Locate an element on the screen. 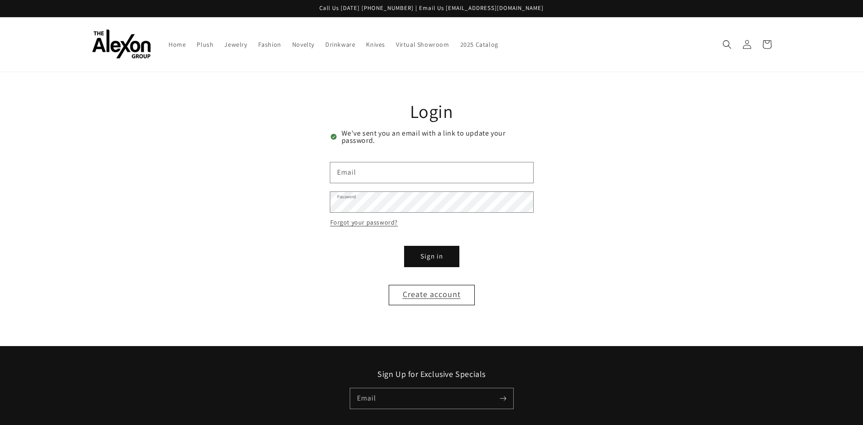 The image size is (863, 425). h3: We've sent you an email with a link to update your password. is located at coordinates (432, 137).